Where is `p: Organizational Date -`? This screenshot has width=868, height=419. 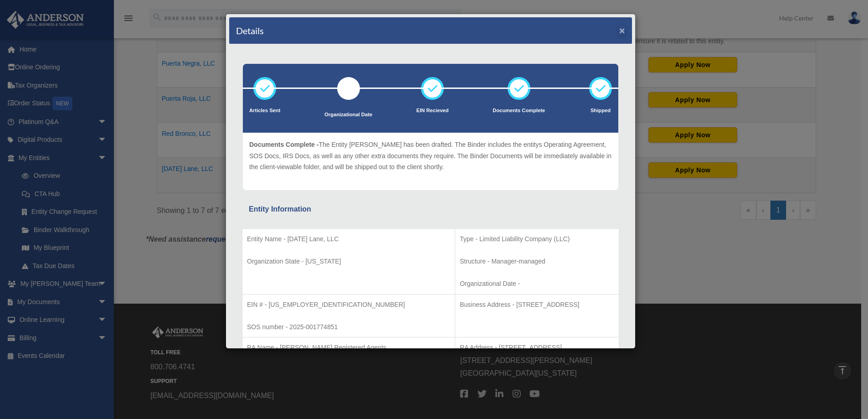 p: Organizational Date - is located at coordinates (537, 284).